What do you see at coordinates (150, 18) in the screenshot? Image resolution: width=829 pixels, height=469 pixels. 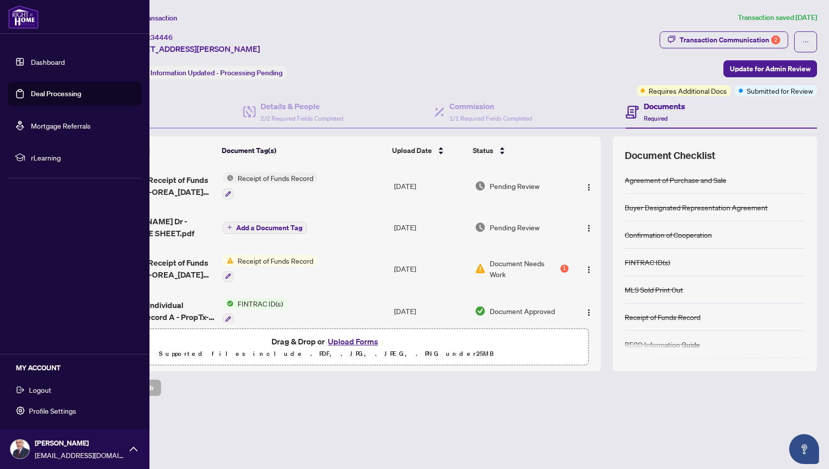 I see `span: View Transaction` at bounding box center [150, 18].